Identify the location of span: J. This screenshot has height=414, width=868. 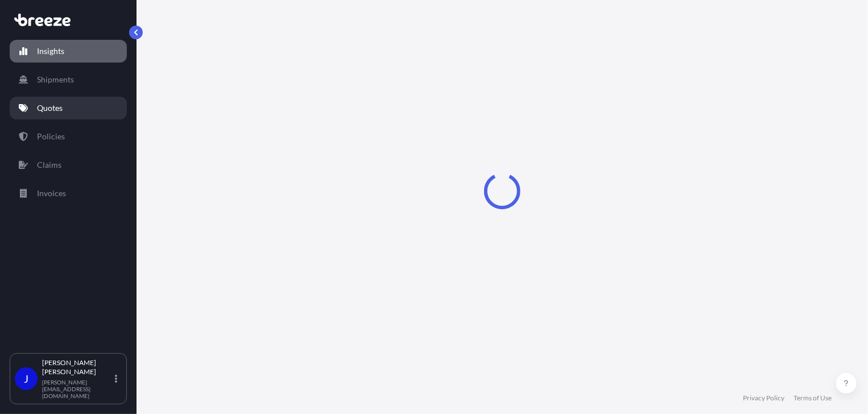
(26, 379).